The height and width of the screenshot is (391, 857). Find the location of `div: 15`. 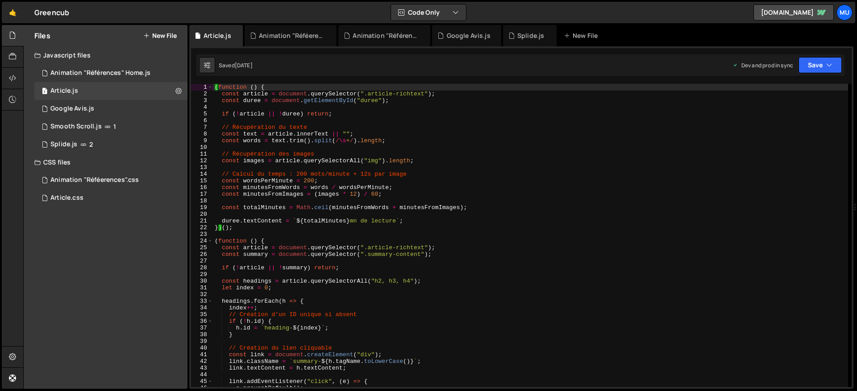

div: 15 is located at coordinates (202, 181).